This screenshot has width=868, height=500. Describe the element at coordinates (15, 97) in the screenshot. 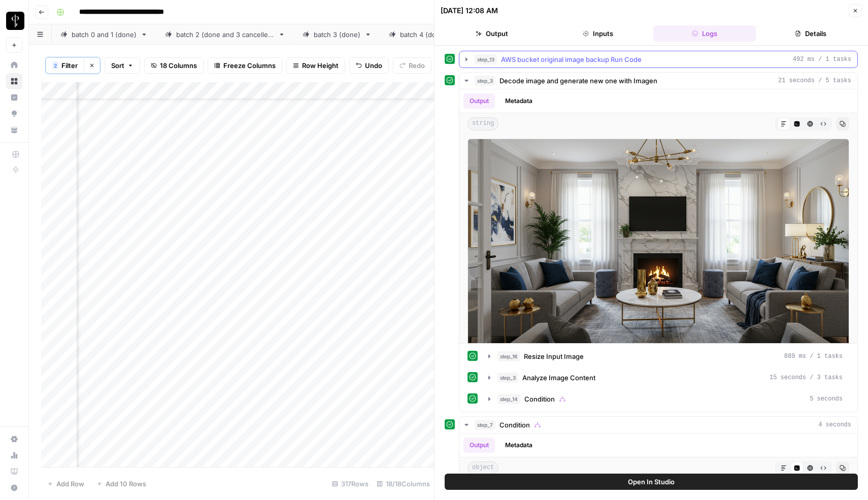

I see `a: Insights` at that location.